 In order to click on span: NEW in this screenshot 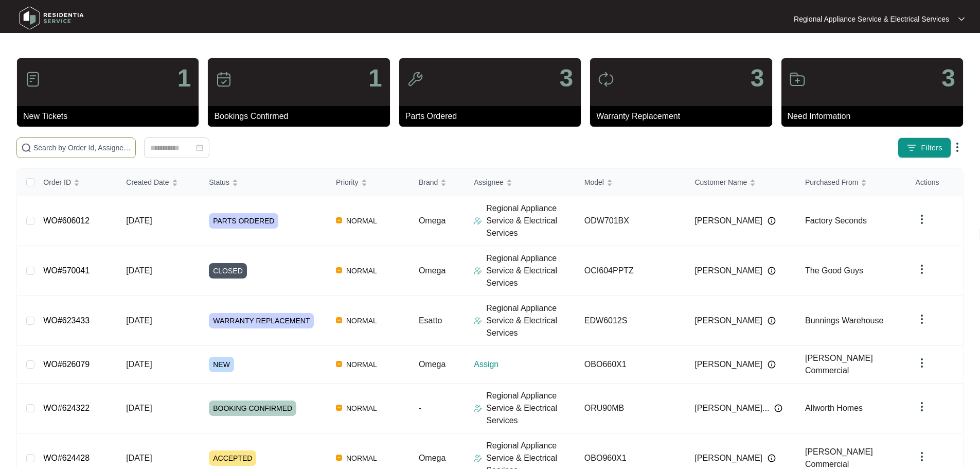, I will do `click(221, 364)`.